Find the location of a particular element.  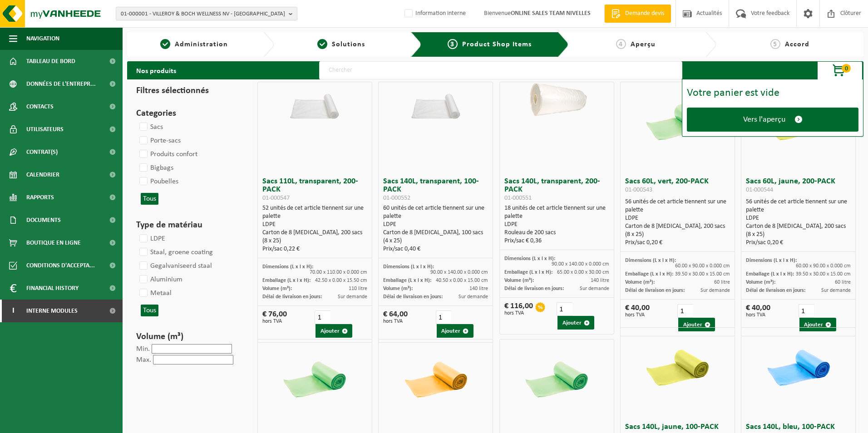

a: Demande devis is located at coordinates (638, 13).